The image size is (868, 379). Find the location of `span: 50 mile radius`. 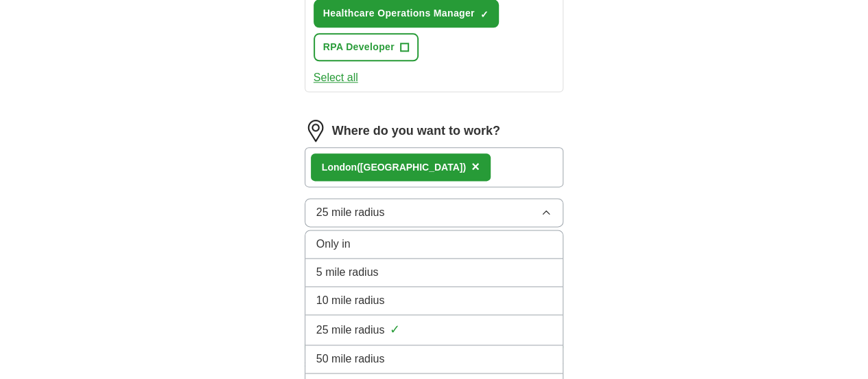

span: 50 mile radius is located at coordinates (351, 359).